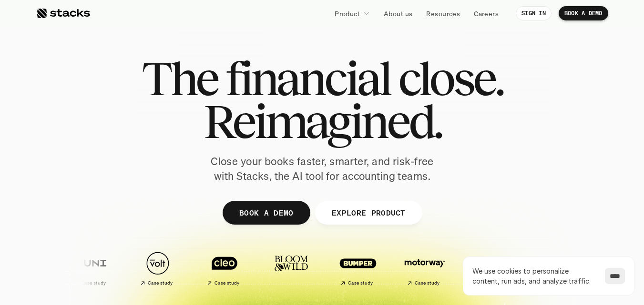  I want to click on span: The, so click(179, 79).